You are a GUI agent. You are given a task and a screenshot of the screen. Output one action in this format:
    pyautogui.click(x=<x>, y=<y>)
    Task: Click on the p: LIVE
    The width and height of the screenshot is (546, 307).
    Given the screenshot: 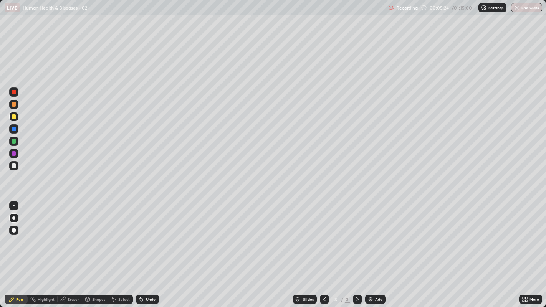 What is the action you would take?
    pyautogui.click(x=12, y=8)
    